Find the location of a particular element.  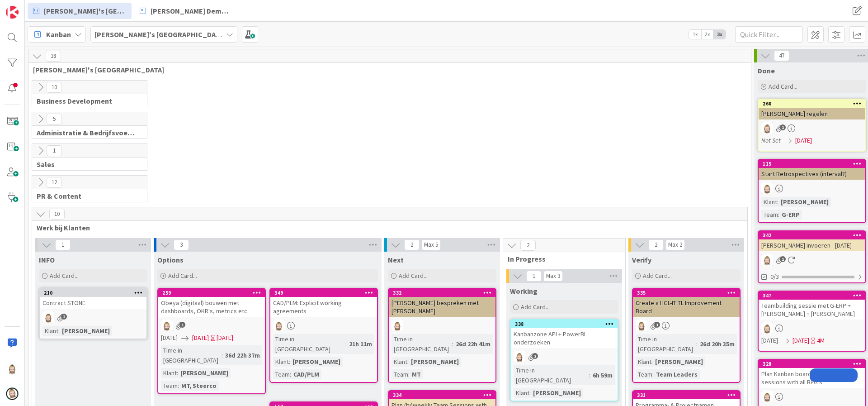

div: 210Contract STONE is located at coordinates (93, 299).